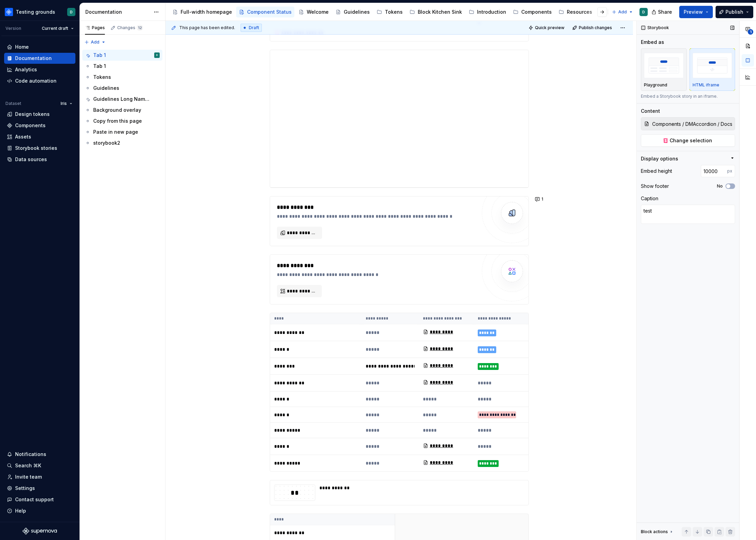 This screenshot has height=540, width=756. I want to click on button: Display options, so click(688, 159).